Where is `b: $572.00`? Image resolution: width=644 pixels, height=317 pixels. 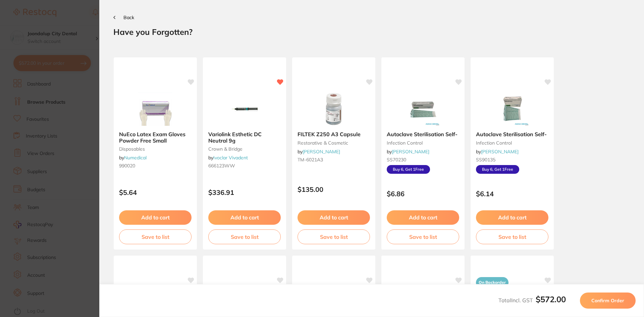
b: $572.00 is located at coordinates (551, 299).